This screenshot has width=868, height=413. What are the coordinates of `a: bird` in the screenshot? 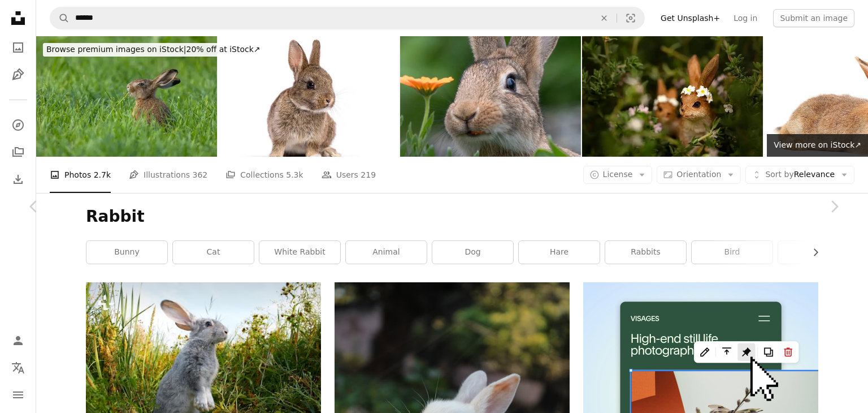 It's located at (732, 252).